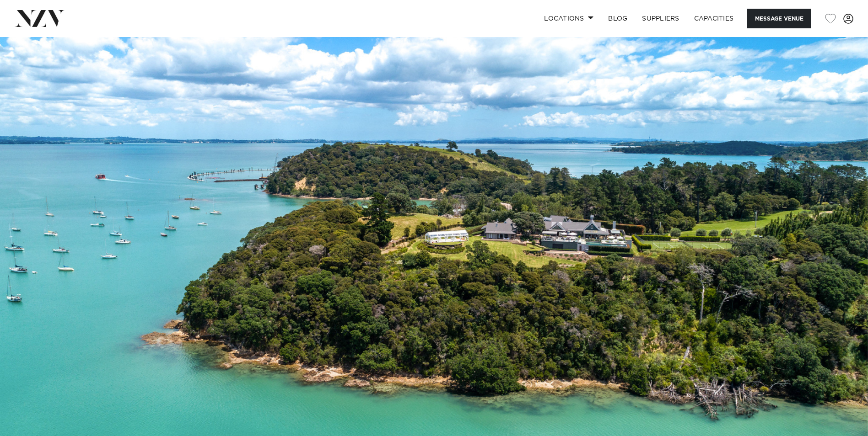 The image size is (868, 436). What do you see at coordinates (617, 18) in the screenshot?
I see `a: BLOG` at bounding box center [617, 18].